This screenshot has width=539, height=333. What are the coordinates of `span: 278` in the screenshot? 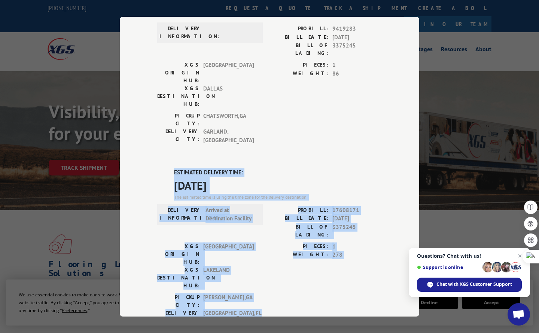 It's located at (357, 255).